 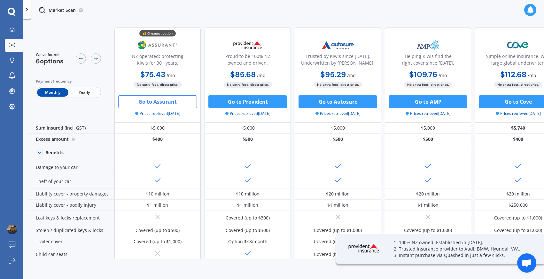 I want to click on b: $85.68, so click(x=243, y=74).